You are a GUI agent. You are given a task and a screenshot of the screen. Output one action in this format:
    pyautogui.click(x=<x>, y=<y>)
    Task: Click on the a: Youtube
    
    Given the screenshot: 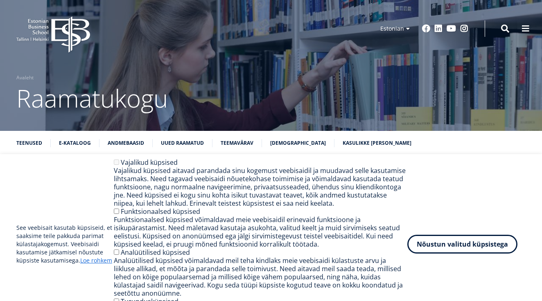 What is the action you would take?
    pyautogui.click(x=451, y=29)
    